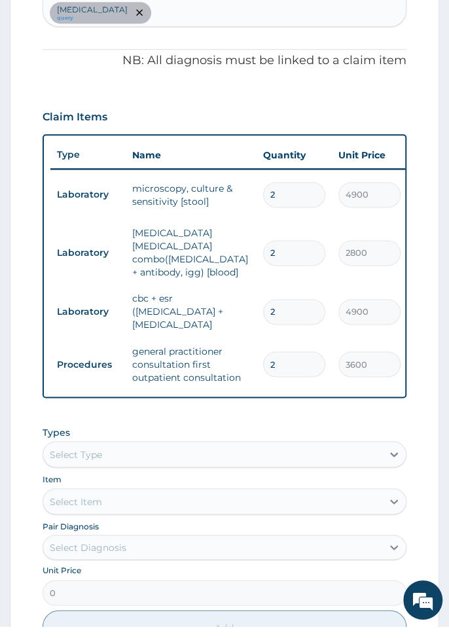 The width and height of the screenshot is (449, 638). I want to click on th: Type, so click(88, 167).